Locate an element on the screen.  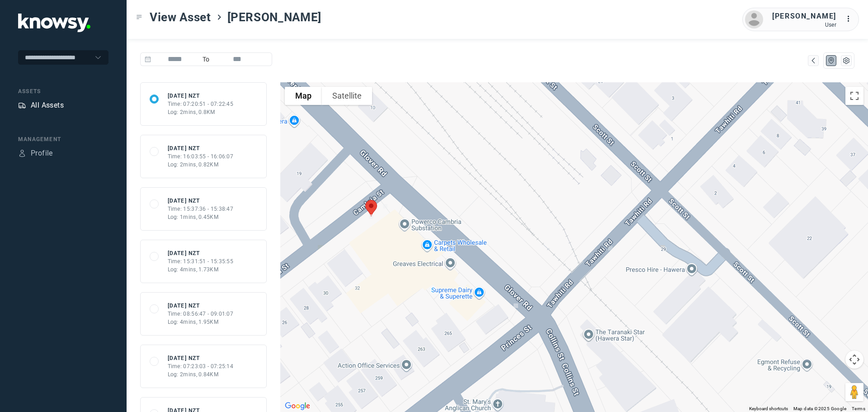
div: Time: 15:37:36 - 15:38:47 is located at coordinates (200, 209).